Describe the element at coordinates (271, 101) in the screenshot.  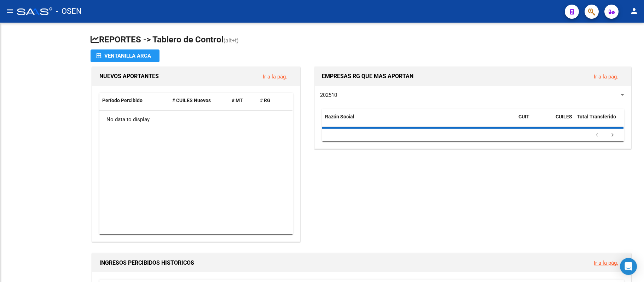
I see `datatable-header-cell: # RG` at that location.